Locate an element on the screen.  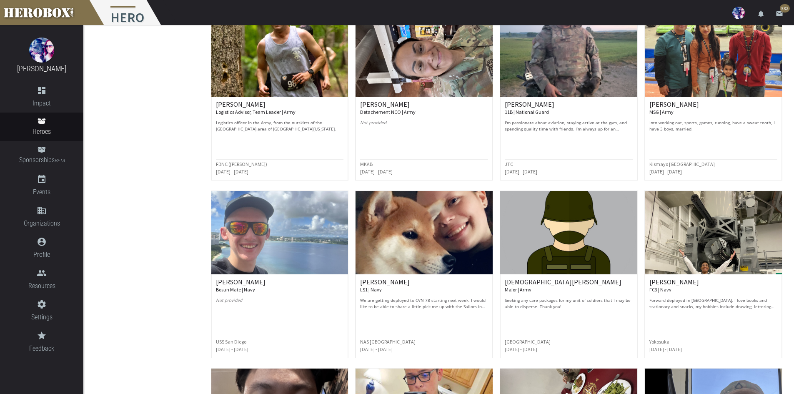
small: BETA is located at coordinates (60, 161).